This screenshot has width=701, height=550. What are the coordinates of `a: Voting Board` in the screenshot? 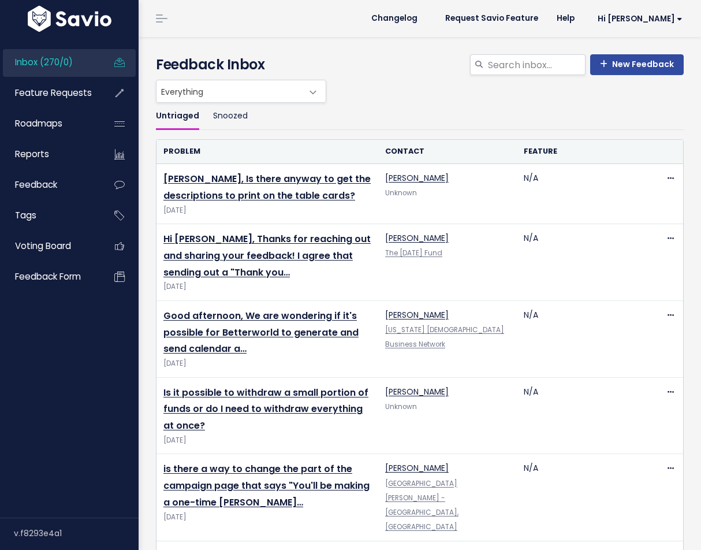 It's located at (49, 246).